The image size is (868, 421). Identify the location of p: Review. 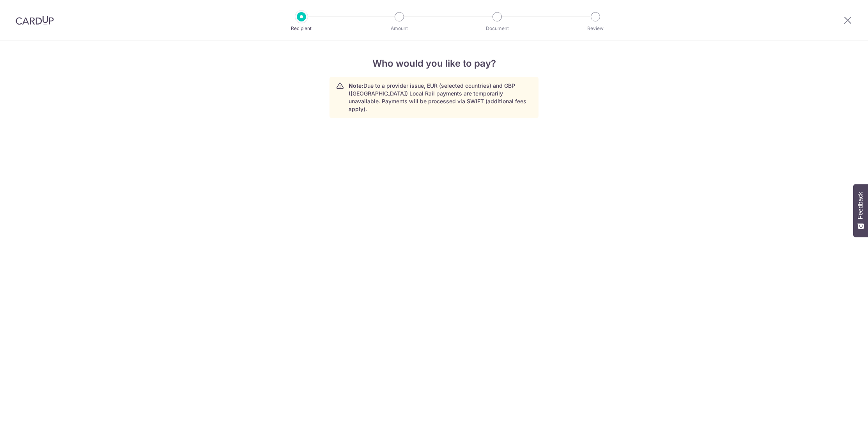
(596, 29).